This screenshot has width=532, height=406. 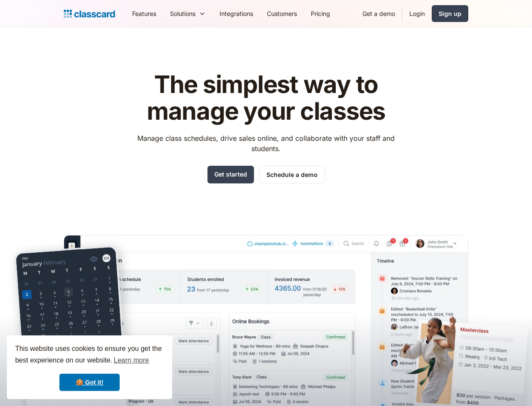 What do you see at coordinates (89, 14) in the screenshot?
I see `a: Logo` at bounding box center [89, 14].